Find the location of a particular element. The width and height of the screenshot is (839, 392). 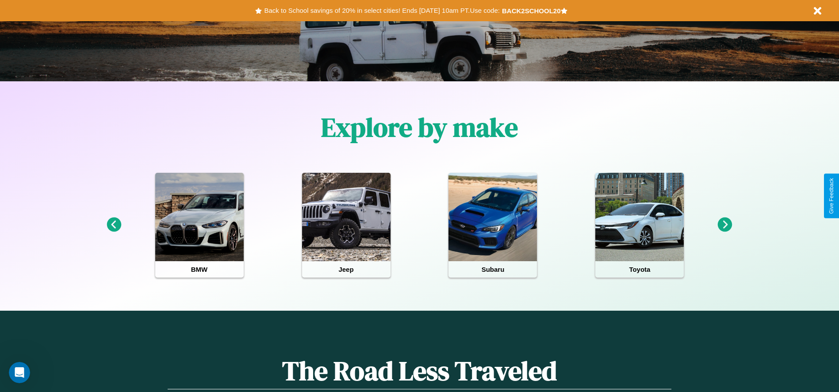

h1: Explore by make is located at coordinates (419, 127).